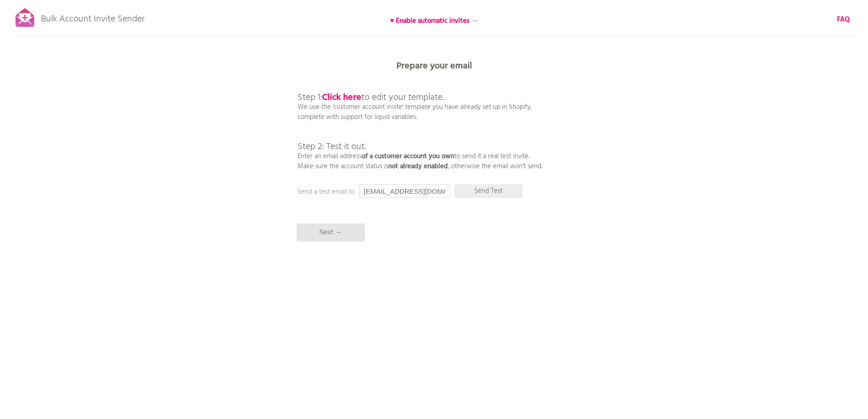 The height and width of the screenshot is (419, 868). I want to click on b: ♥ Enable automatic invites →, so click(434, 21).